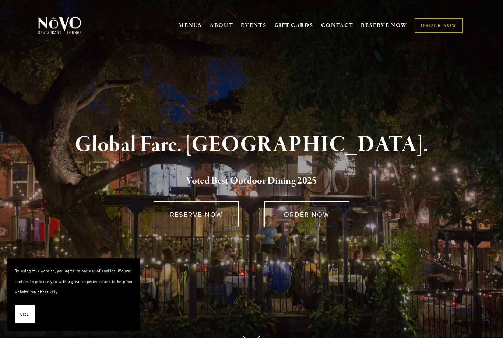 Image resolution: width=503 pixels, height=338 pixels. What do you see at coordinates (74, 282) in the screenshot?
I see `p: By using this website, you agree to our use of cookies. We use cookies to provide you with a grea...` at bounding box center [74, 282].